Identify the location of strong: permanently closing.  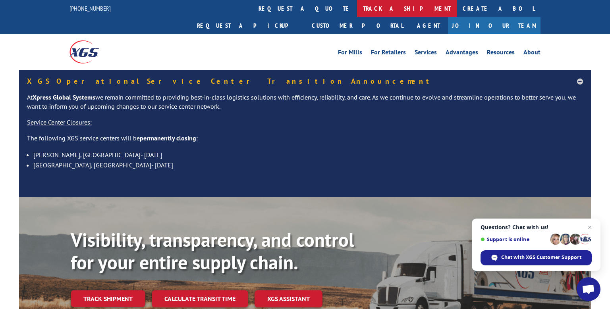
(168, 138).